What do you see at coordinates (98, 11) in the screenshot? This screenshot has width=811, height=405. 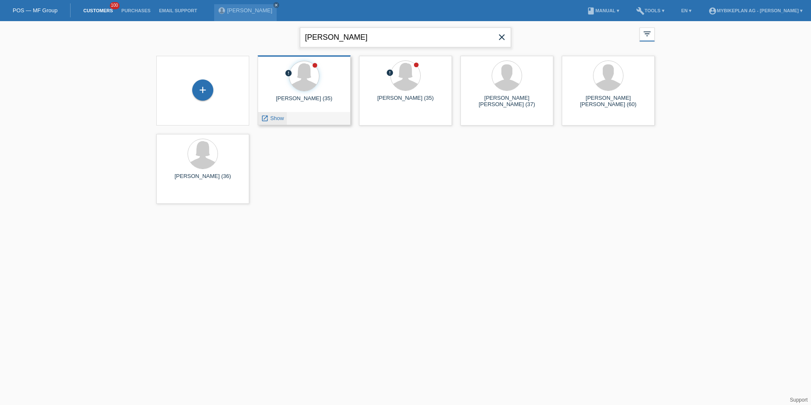 I see `a: Customers` at bounding box center [98, 11].